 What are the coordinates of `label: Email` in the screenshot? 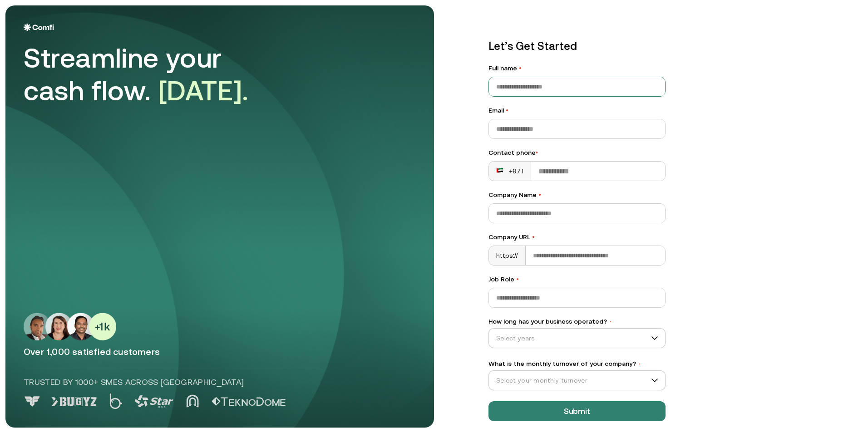 It's located at (577, 110).